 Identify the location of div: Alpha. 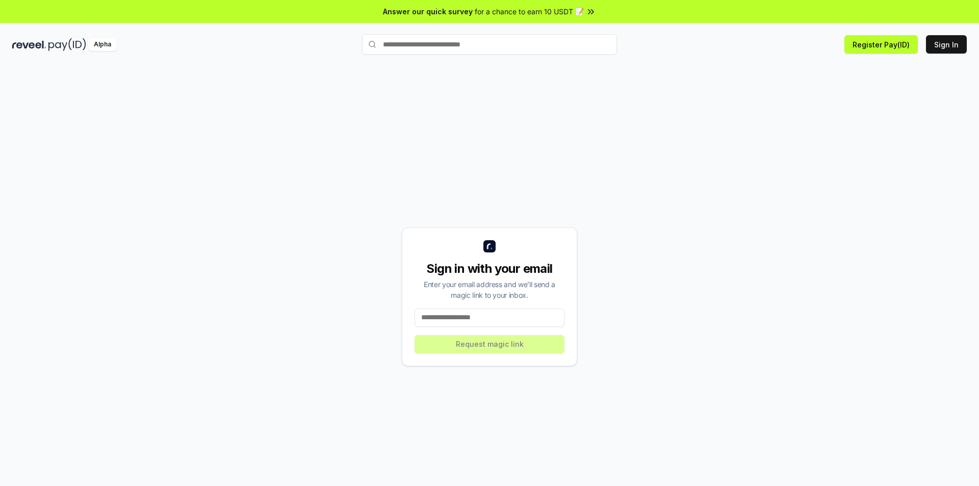
(102, 44).